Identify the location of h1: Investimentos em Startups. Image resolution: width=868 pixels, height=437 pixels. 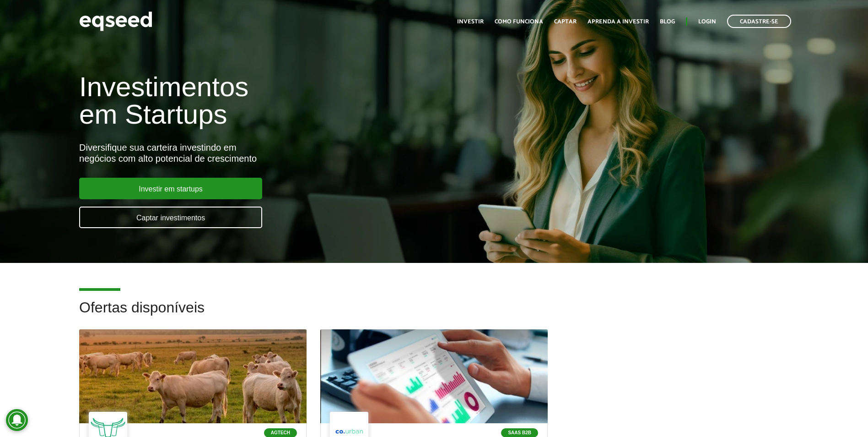
(289, 100).